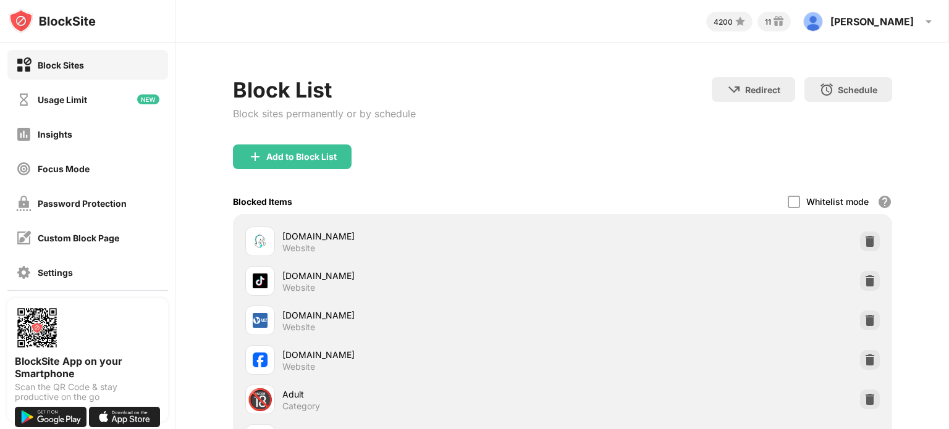 The height and width of the screenshot is (429, 949). Describe the element at coordinates (51, 417) in the screenshot. I see `img: get-it-on-google-play.svg` at that location.